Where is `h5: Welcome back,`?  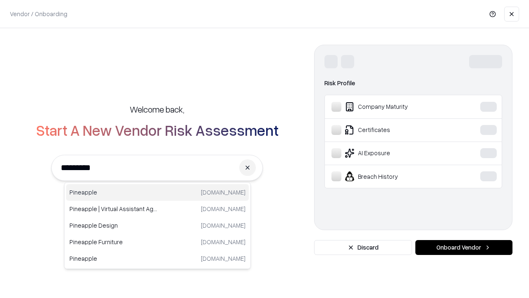
h5: Welcome back, is located at coordinates (157, 109).